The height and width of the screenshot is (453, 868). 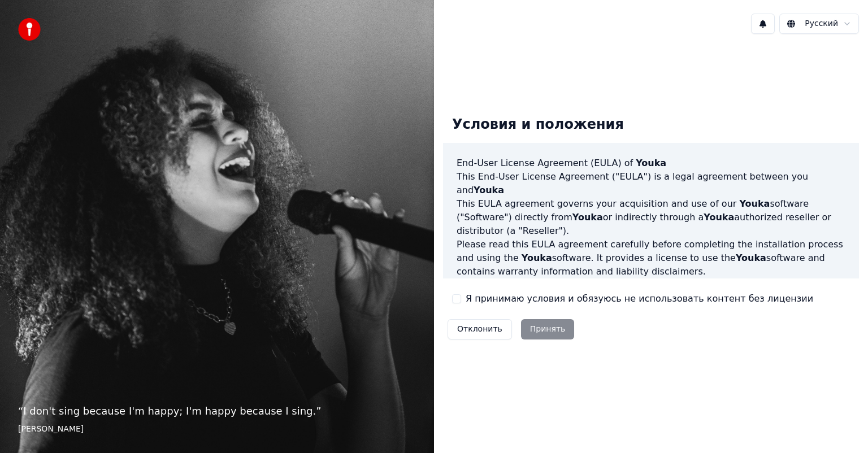 What do you see at coordinates (651, 259) in the screenshot?
I see `p: Please read this EULA agreement carefully before completing the installation process and using th...` at bounding box center [651, 259].